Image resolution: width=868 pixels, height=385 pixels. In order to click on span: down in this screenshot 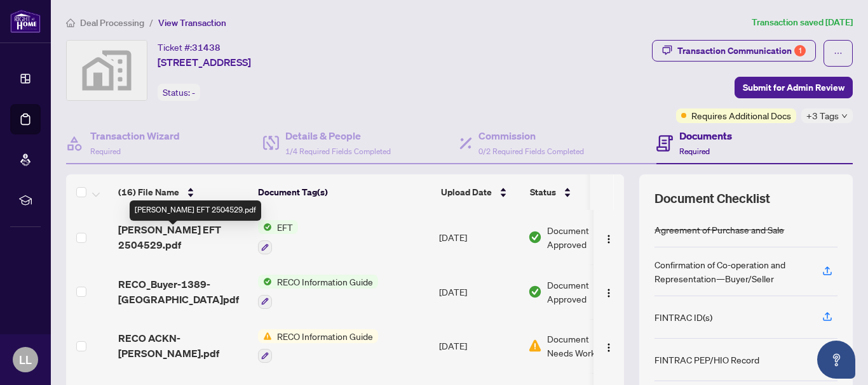, I will do `click(844, 116)`.